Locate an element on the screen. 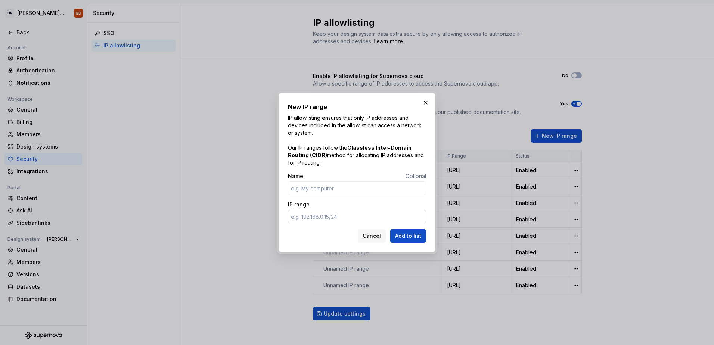 This screenshot has width=714, height=345. p: IP allowlisting ensures that only IP addresses and devices included in the allowlist can access a... is located at coordinates (357, 140).